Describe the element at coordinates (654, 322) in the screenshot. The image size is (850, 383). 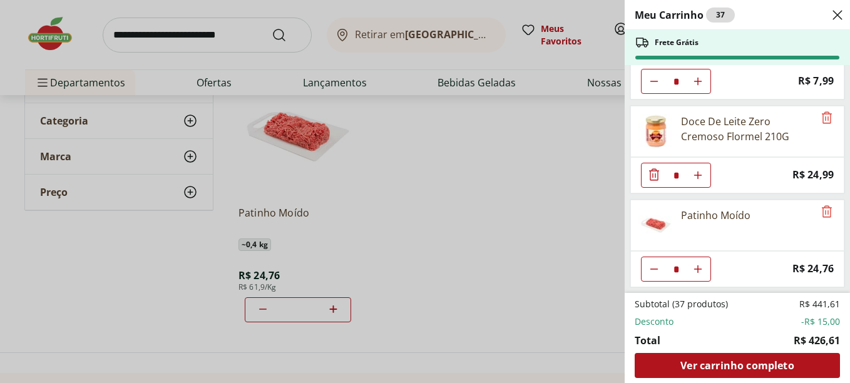
I see `span: Desconto` at that location.